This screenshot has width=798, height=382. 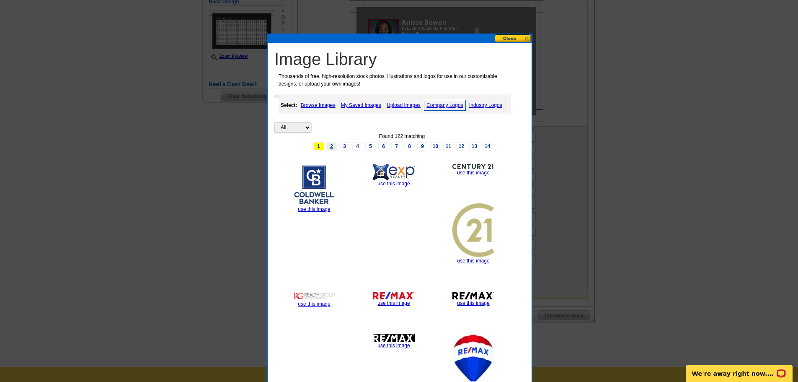 What do you see at coordinates (319, 146) in the screenshot?
I see `span: 1` at bounding box center [319, 146].